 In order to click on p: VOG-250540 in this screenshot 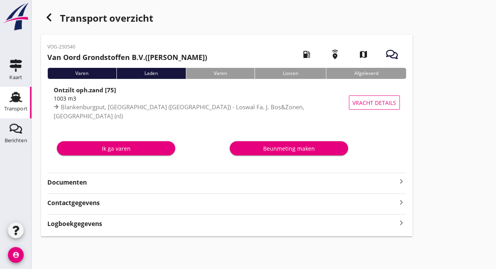, I will do `click(127, 47)`.